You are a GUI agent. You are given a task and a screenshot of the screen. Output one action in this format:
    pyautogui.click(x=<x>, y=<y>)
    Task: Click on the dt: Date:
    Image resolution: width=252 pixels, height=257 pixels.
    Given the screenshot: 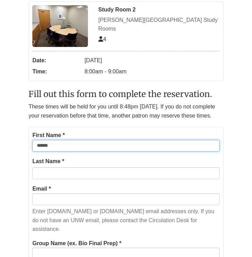 What is the action you would take?
    pyautogui.click(x=57, y=60)
    